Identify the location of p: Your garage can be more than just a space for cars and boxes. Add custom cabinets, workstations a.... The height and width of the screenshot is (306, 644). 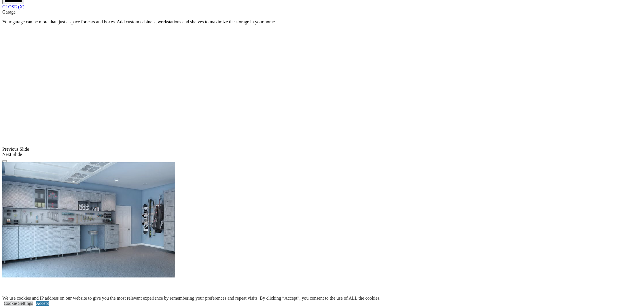
(322, 22).